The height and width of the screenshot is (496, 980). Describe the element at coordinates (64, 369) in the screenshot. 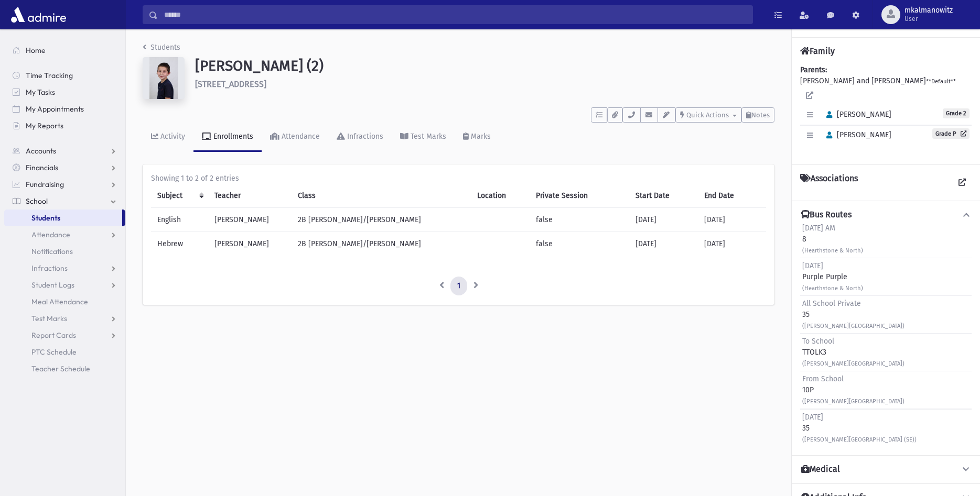

I see `a: Teacher Schedule` at that location.